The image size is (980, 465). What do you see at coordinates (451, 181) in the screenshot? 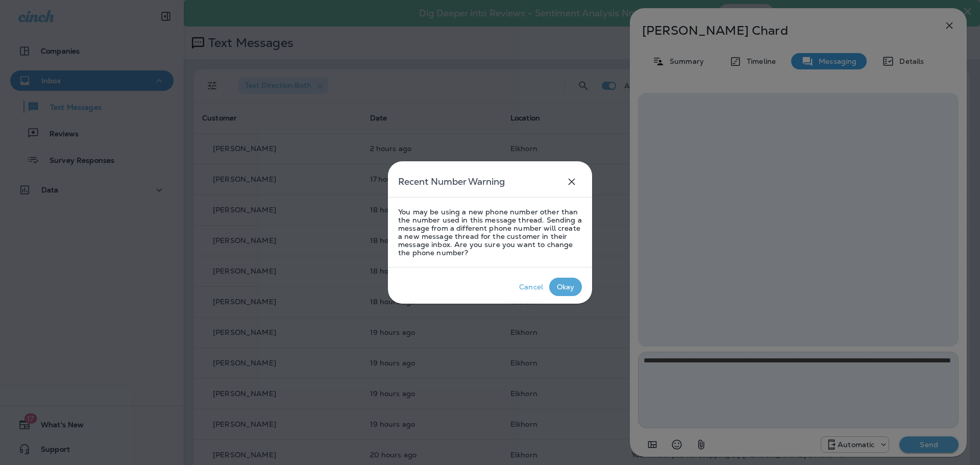
I see `h5: Recent Number Warning` at bounding box center [451, 181].